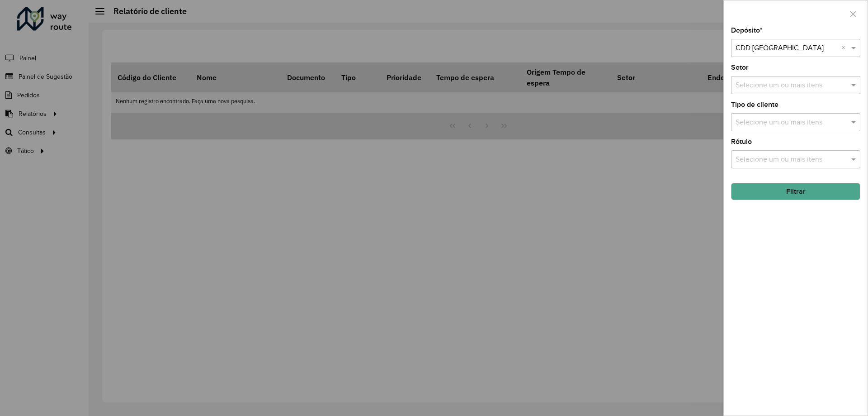 The image size is (868, 416). What do you see at coordinates (741, 141) in the screenshot?
I see `label: Rótulo` at bounding box center [741, 141].